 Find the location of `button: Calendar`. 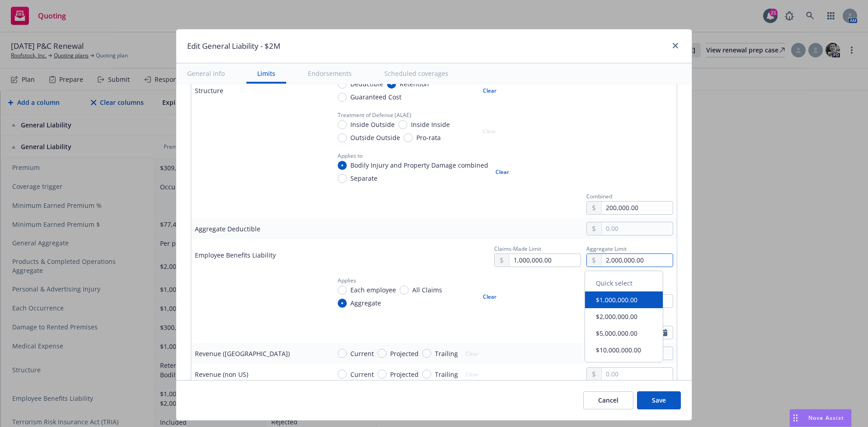

button: Calendar is located at coordinates (664, 332).